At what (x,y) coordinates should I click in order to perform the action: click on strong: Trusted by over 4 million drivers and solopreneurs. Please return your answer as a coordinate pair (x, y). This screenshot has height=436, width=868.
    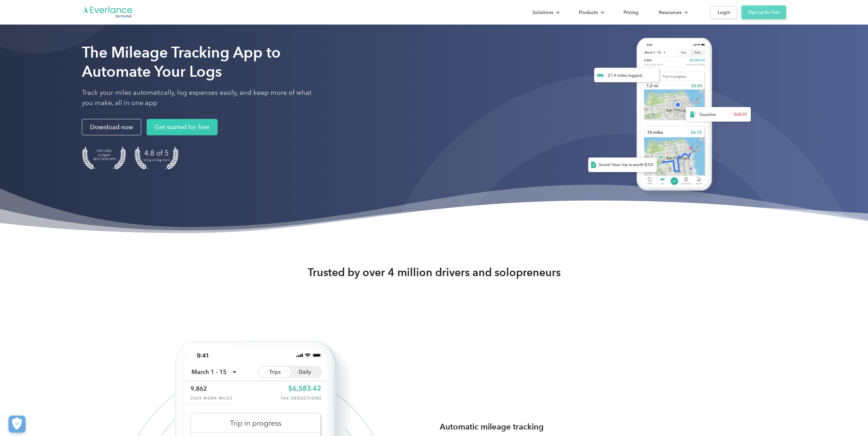
    Looking at the image, I should click on (434, 272).